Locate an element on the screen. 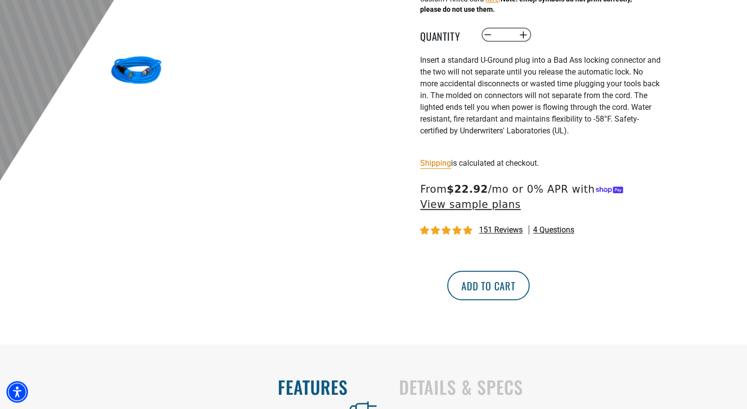 The image size is (747, 409). label: Quantity is located at coordinates (445, 35).